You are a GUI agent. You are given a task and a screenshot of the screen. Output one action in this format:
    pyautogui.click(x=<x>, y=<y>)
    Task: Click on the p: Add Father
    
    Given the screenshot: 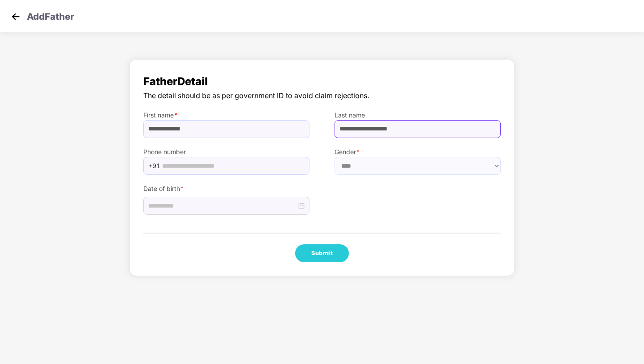 What is the action you would take?
    pyautogui.click(x=50, y=15)
    